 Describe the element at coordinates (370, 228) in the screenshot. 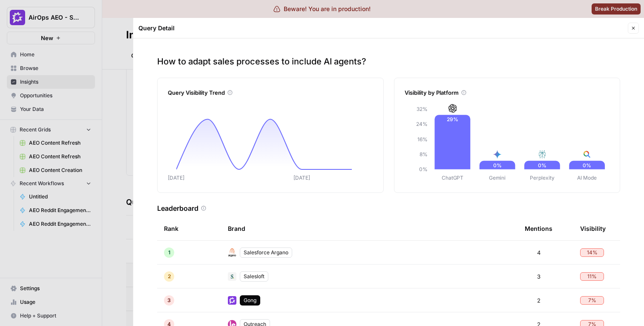

I see `div: Brand` at that location.